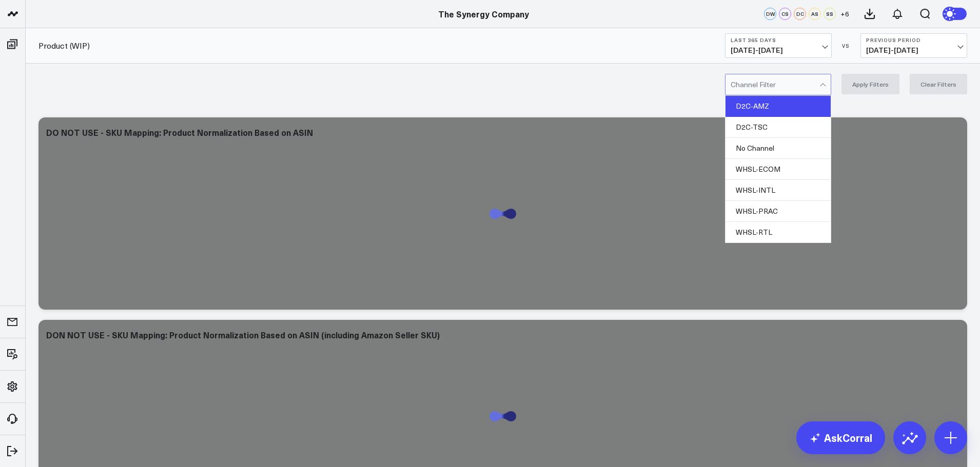 Image resolution: width=980 pixels, height=467 pixels. What do you see at coordinates (830, 14) in the screenshot?
I see `div: SS` at bounding box center [830, 14].